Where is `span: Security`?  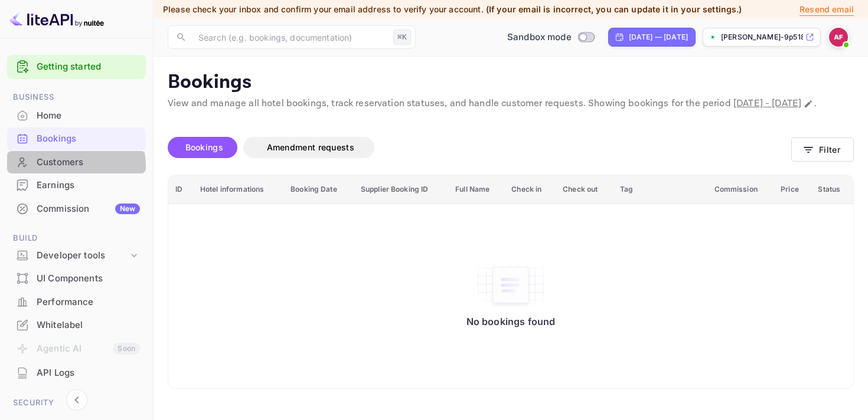 span: Security is located at coordinates (76, 403).